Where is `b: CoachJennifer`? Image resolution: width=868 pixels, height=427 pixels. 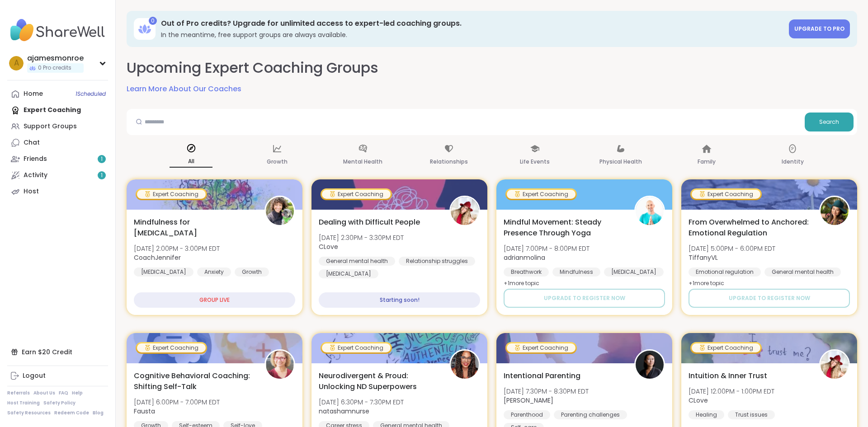 b: CoachJennifer is located at coordinates (157, 258).